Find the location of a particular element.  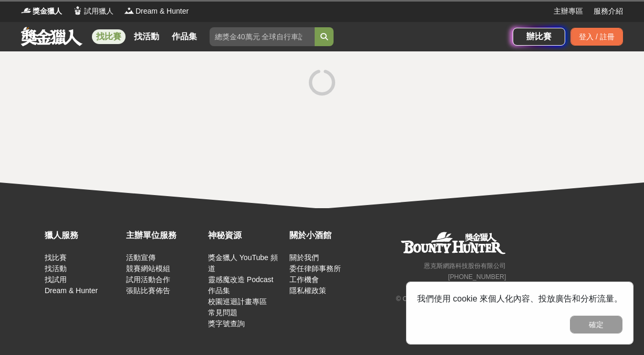

a: 辦比賽 is located at coordinates (539, 36).